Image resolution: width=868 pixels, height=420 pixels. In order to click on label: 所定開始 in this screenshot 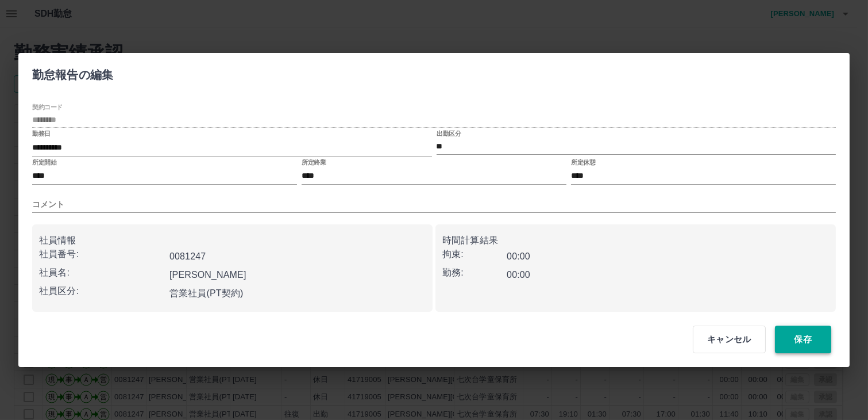, I will do `click(45, 161)`.